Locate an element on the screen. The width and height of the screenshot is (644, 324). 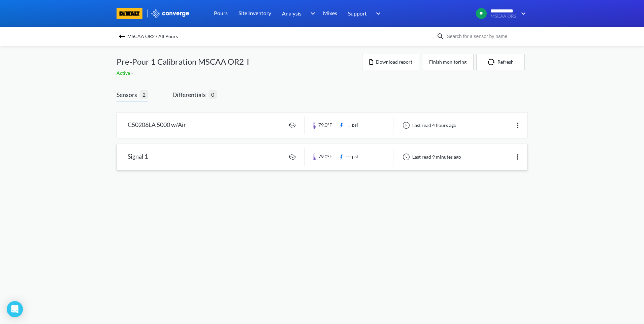
img: backspace.svg is located at coordinates (122, 37).